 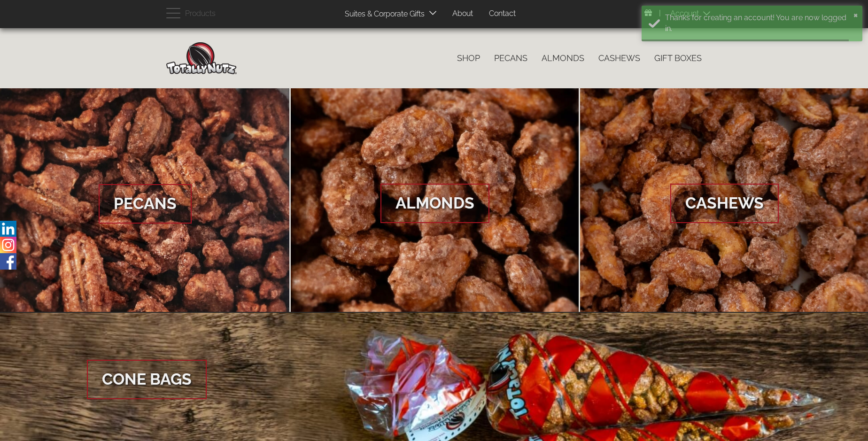 What do you see at coordinates (757, 24) in the screenshot?
I see `div: Thanks for creating an account! You are now logged in.` at bounding box center [757, 24].